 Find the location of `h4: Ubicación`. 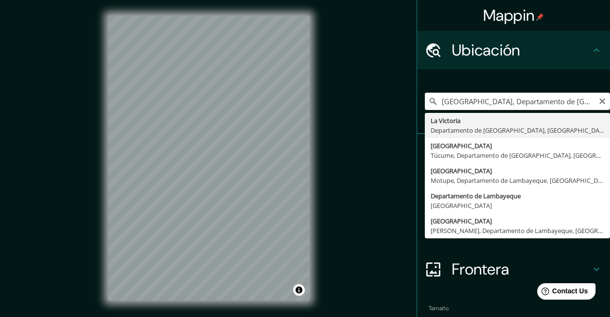

h4: Ubicación is located at coordinates (521, 50).